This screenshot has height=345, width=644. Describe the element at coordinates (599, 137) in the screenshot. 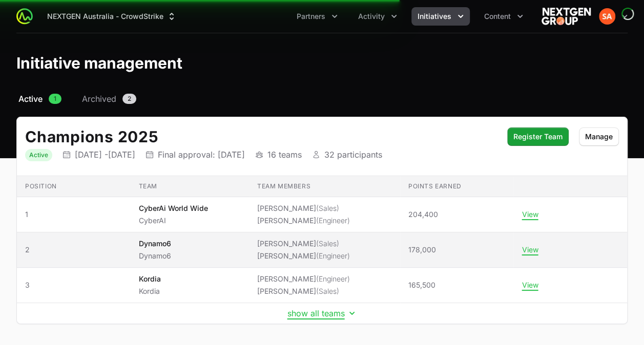

I see `button: Manage` at that location.